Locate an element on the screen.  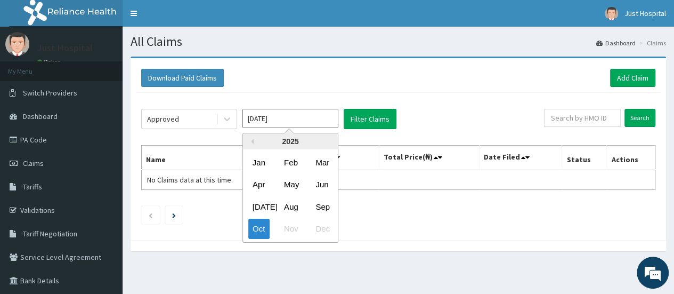
span: Switch Providers is located at coordinates (50, 93).